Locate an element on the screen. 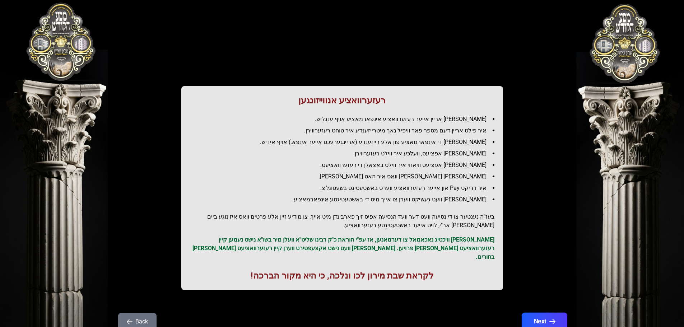 This screenshot has width=684, height=327. h1: לקראת שבת מירון לכו ונלכה, כי היא מקור הברכה! is located at coordinates (342, 276).